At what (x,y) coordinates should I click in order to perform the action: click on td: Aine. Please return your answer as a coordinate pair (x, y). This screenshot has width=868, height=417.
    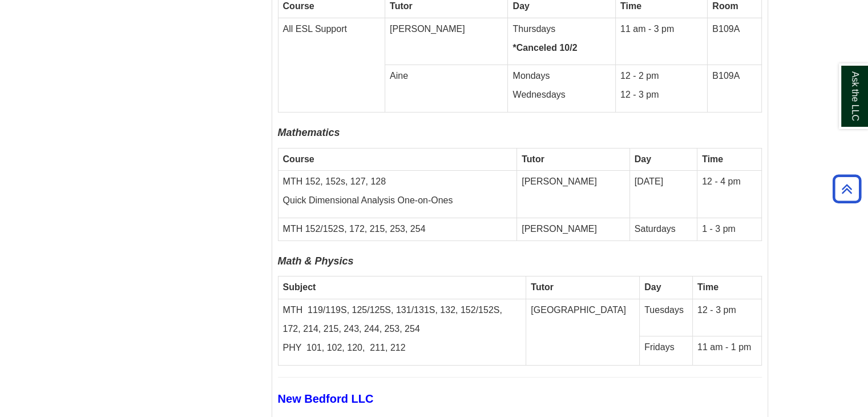
    Looking at the image, I should click on (446, 88).